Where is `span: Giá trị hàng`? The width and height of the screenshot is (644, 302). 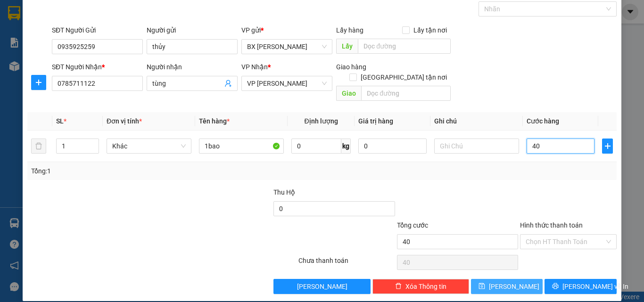 span: Giá trị hàng is located at coordinates (376, 121).